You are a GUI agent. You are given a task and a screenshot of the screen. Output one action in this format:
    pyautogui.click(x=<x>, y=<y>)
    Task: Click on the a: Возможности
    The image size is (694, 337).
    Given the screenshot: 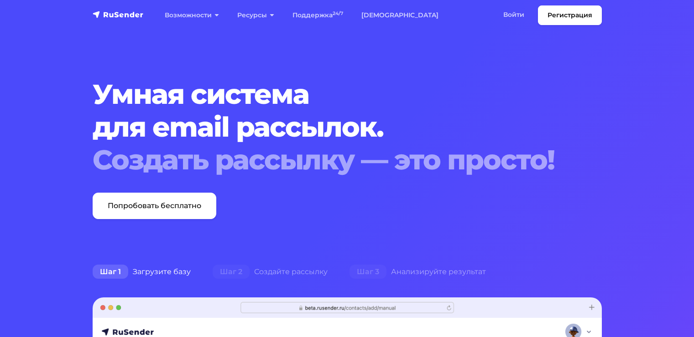 What is the action you would take?
    pyautogui.click(x=192, y=15)
    